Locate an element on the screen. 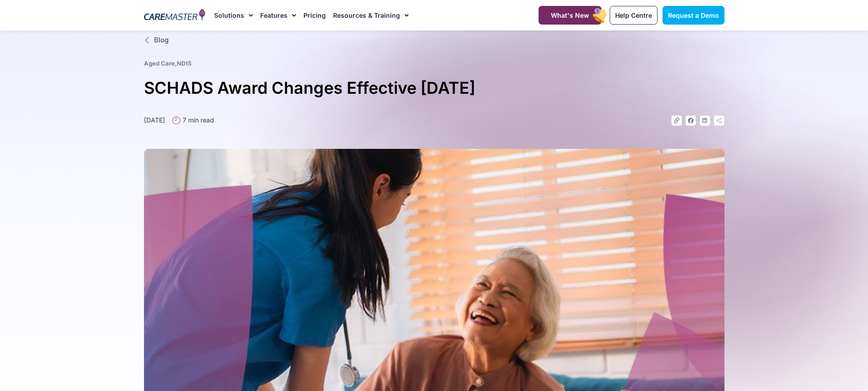  span: Request a Demo is located at coordinates (694, 15).